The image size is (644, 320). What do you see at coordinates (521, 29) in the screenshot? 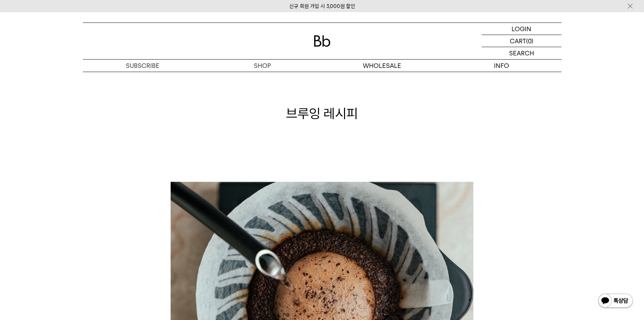
I see `p: LOGIN` at bounding box center [521, 29].